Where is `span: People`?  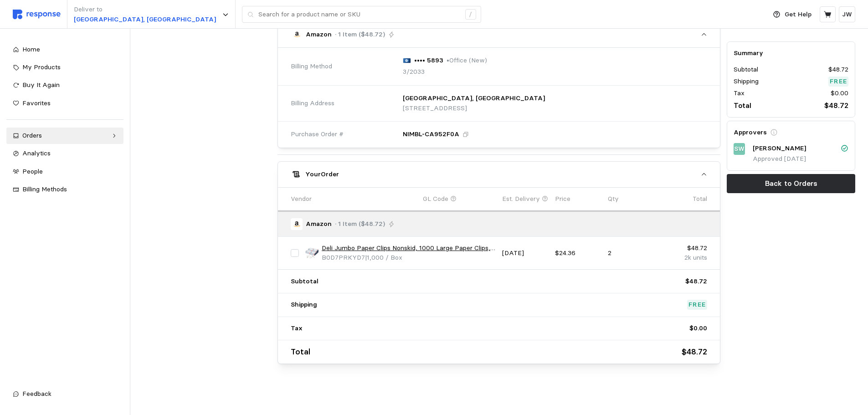 span: People is located at coordinates (33, 171).